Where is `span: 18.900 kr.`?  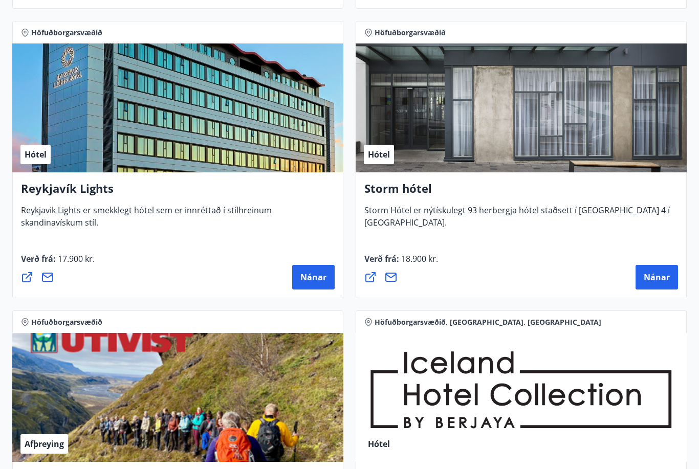
span: 18.900 kr. is located at coordinates (418, 259).